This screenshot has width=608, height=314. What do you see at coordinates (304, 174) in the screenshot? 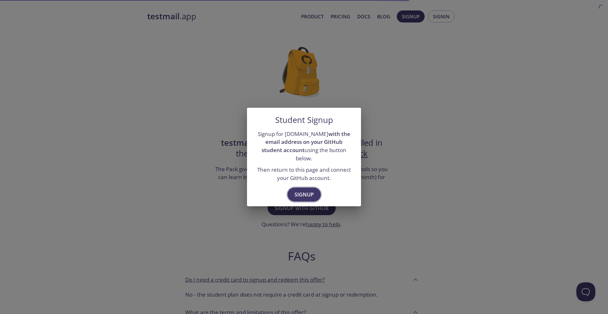
I see `p: Then return to this page and connect your GitHub account.` at bounding box center [304, 174].